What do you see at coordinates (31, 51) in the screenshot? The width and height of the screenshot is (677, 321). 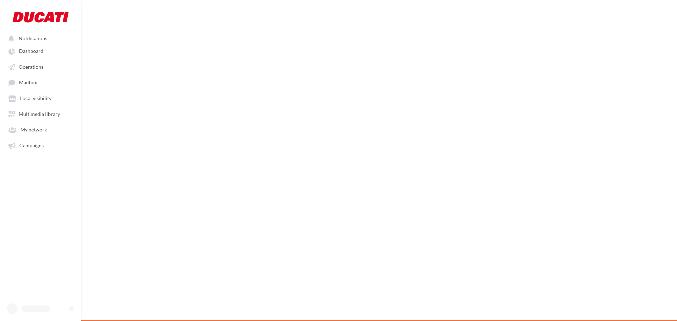 I see `span: Dashboard` at bounding box center [31, 51].